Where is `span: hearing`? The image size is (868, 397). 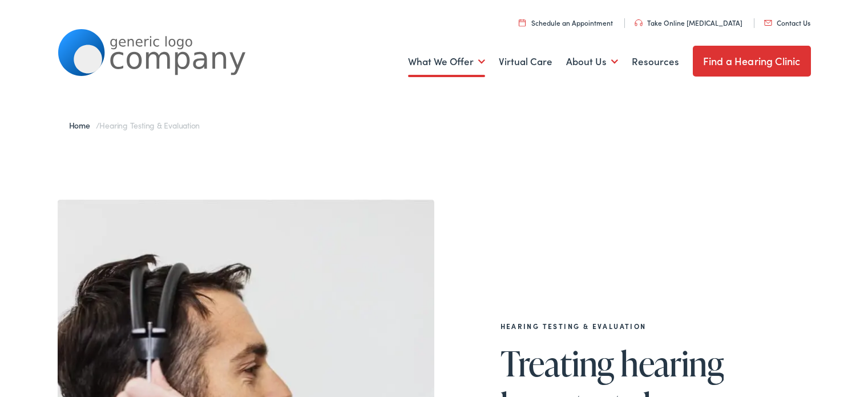
span: hearing is located at coordinates (671, 363).